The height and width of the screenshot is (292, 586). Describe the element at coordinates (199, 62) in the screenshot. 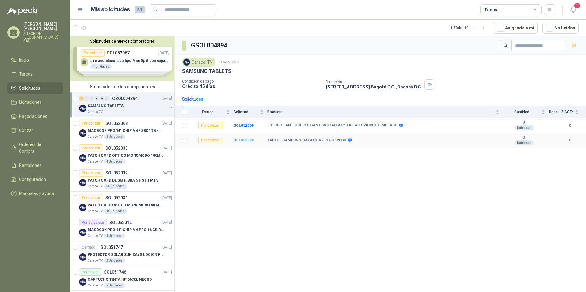

I see `div: Caracol TV` at that location.